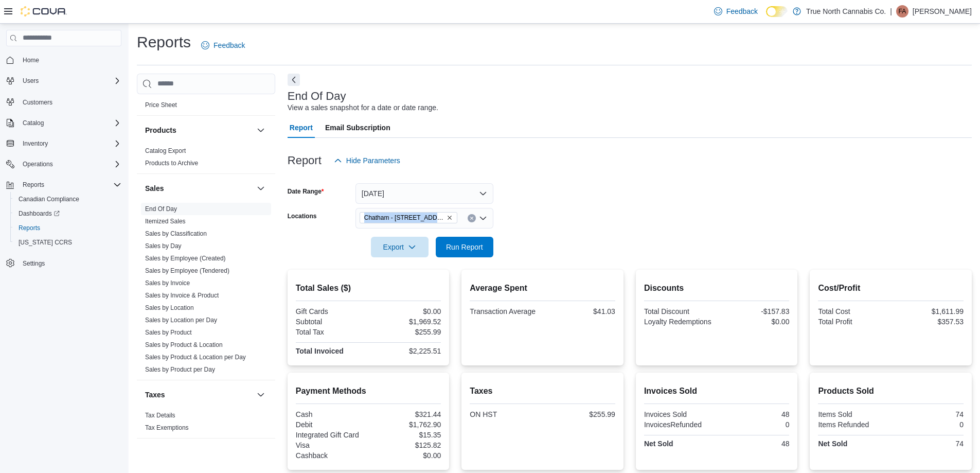 The width and height of the screenshot is (980, 473). What do you see at coordinates (187, 271) in the screenshot?
I see `span: Sales by Employee (Tendered)` at bounding box center [187, 271].